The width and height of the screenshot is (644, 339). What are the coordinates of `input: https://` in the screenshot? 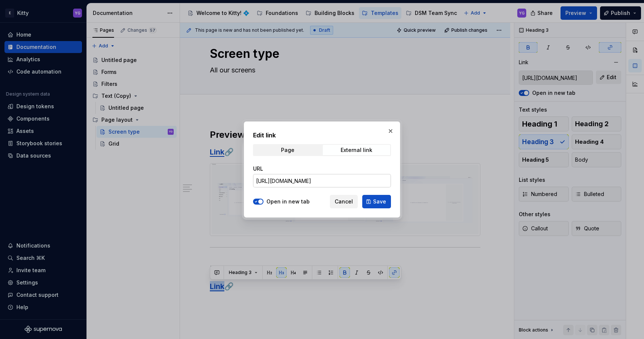 It's located at (322, 181).